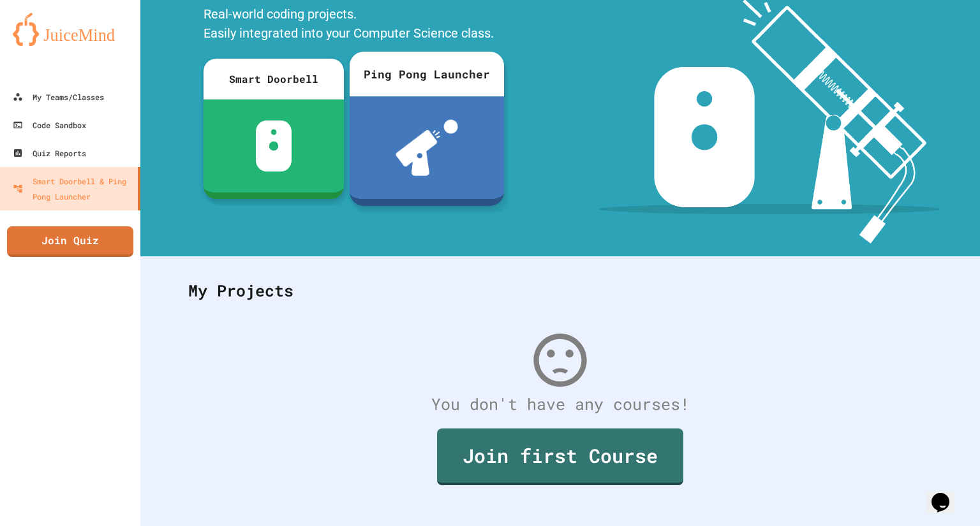 The height and width of the screenshot is (526, 980). I want to click on img: sdb-white.svg, so click(274, 146).